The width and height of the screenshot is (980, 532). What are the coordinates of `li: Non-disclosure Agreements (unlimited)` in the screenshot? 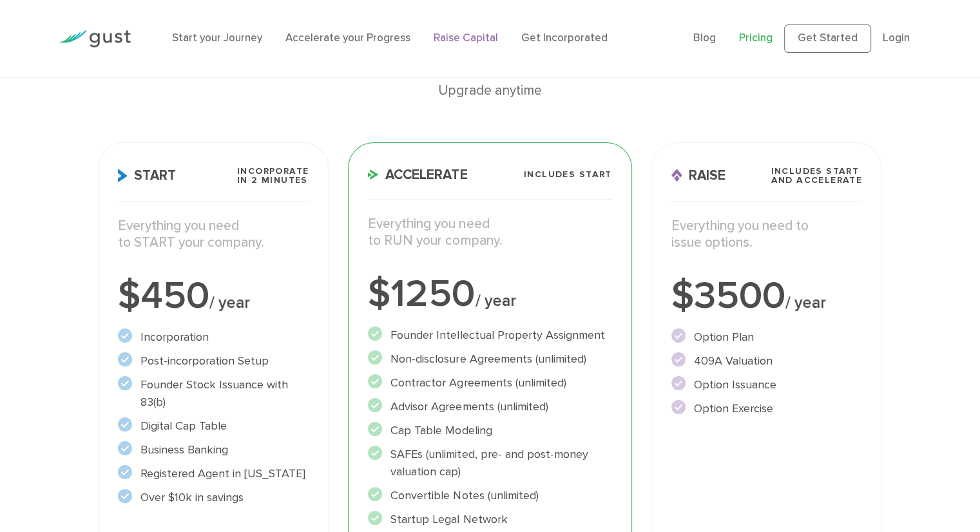 It's located at (490, 358).